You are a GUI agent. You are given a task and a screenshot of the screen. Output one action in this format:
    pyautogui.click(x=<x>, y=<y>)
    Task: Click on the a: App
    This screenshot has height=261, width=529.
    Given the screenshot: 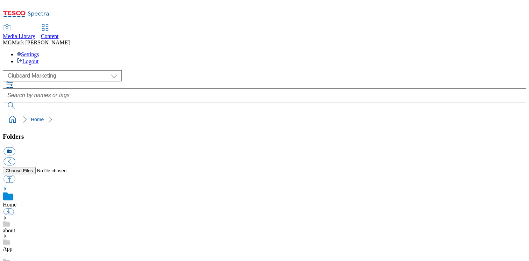 What is the action you would take?
    pyautogui.click(x=8, y=249)
    